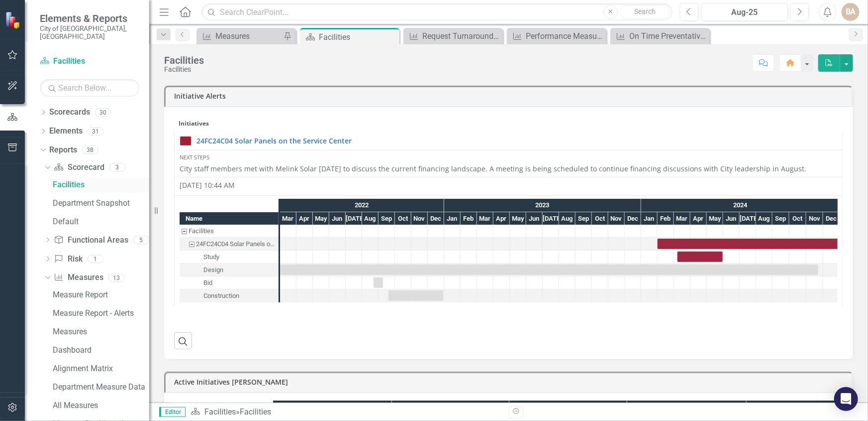 Image resolution: width=868 pixels, height=421 pixels. Describe the element at coordinates (186, 141) in the screenshot. I see `img: Off Target` at that location.